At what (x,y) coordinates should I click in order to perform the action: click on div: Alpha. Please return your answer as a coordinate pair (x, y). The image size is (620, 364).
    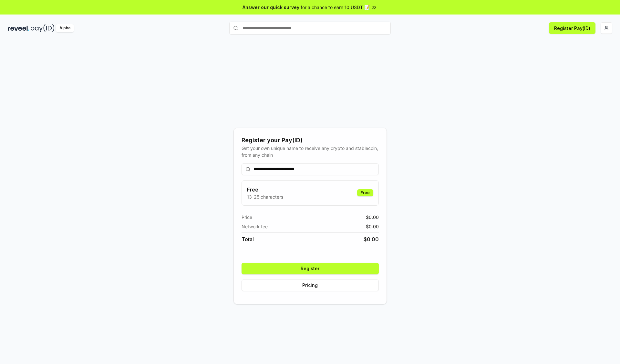
    Looking at the image, I should click on (65, 28).